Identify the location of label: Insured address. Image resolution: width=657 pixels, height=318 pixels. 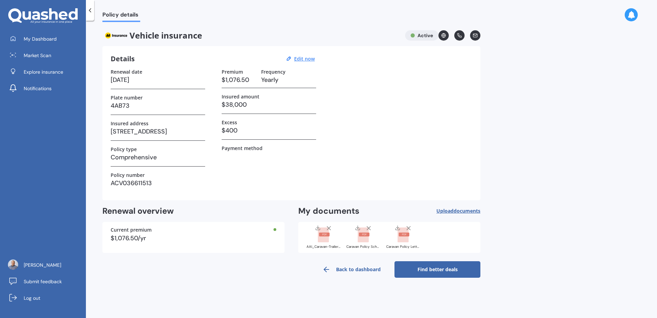
(130, 123).